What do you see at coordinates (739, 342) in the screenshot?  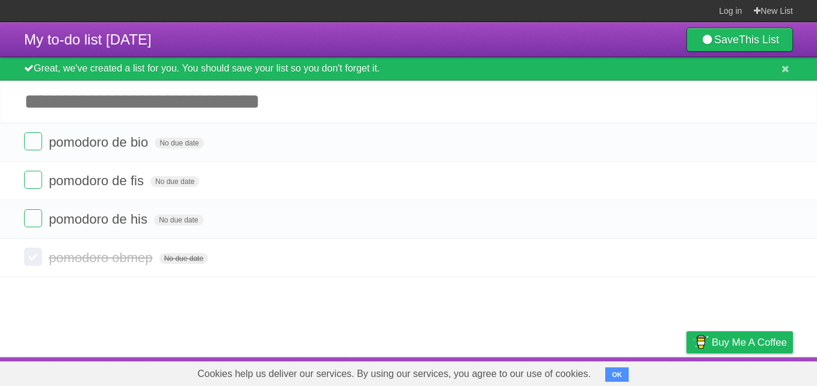 I see `a: Buy me a coffee` at bounding box center [739, 342].